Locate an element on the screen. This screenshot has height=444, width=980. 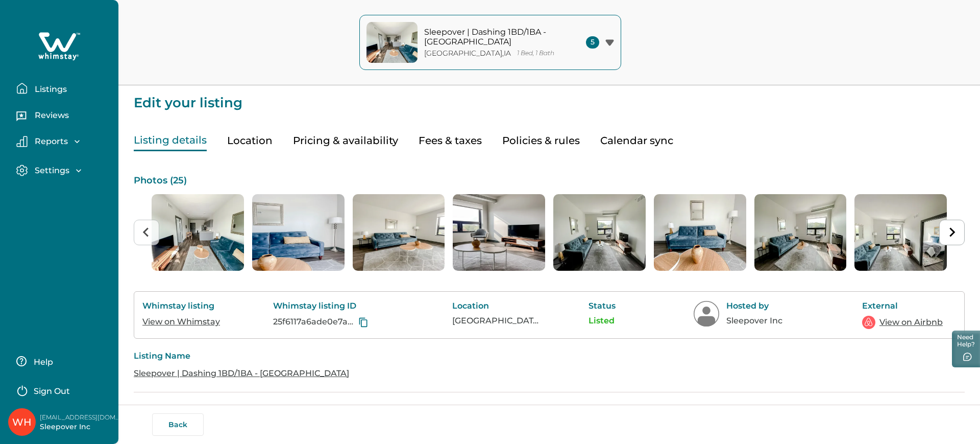
button: Reviews is located at coordinates (63, 117).